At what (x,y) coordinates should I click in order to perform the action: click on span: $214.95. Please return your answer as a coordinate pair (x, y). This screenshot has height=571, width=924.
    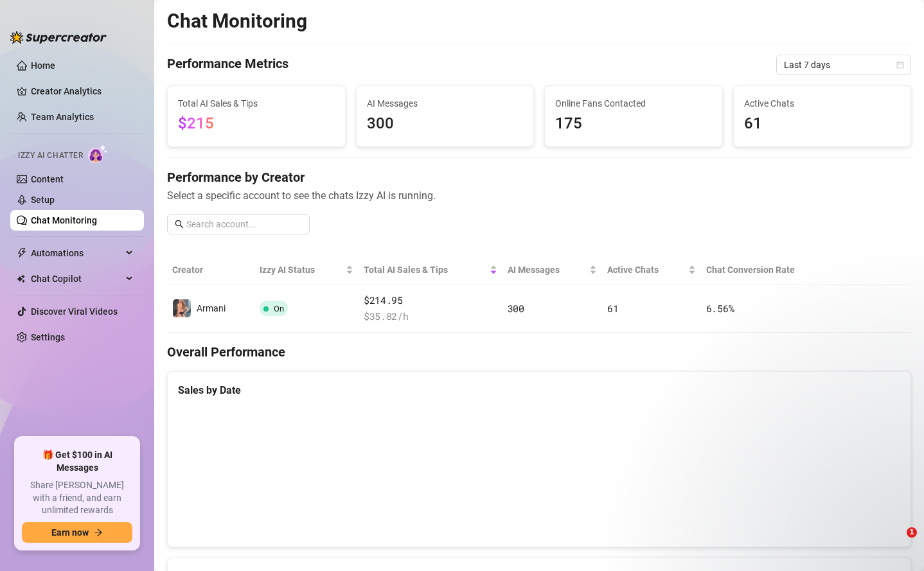
    Looking at the image, I should click on (430, 300).